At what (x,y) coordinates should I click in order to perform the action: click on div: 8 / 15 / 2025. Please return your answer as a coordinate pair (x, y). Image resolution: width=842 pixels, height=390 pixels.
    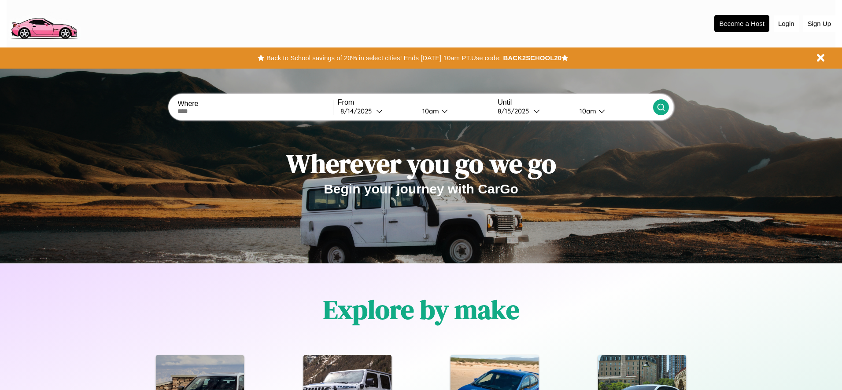
    Looking at the image, I should click on (515, 111).